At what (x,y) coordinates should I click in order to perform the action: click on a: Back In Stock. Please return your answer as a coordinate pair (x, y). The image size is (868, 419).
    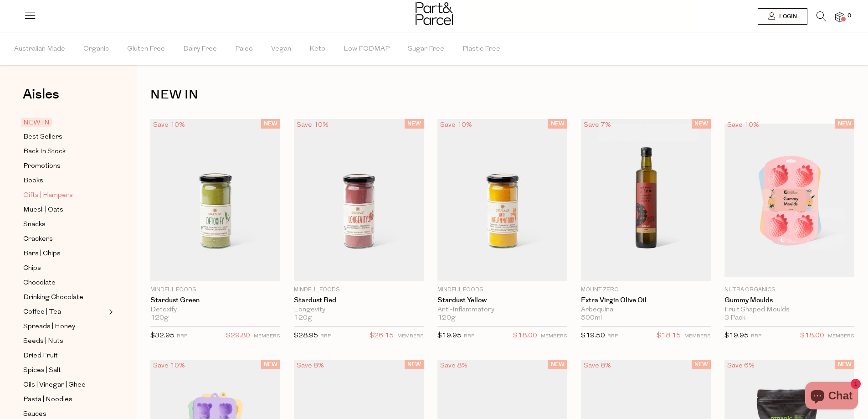
    Looking at the image, I should click on (64, 151).